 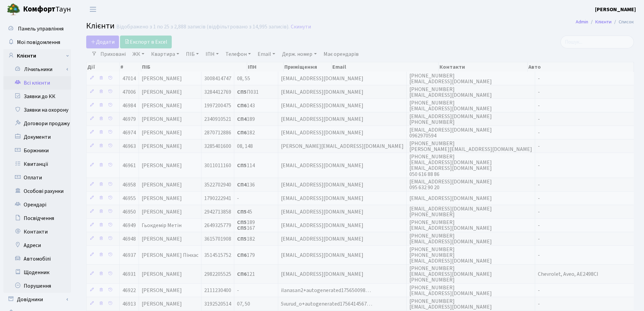 I want to click on span: 136, so click(x=246, y=185).